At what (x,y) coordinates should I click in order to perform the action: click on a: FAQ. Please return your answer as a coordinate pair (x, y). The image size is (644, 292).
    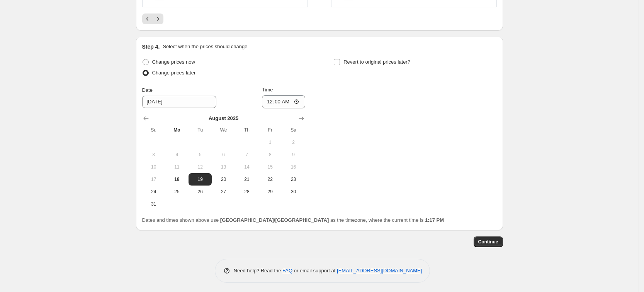
    Looking at the image, I should click on (288, 270).